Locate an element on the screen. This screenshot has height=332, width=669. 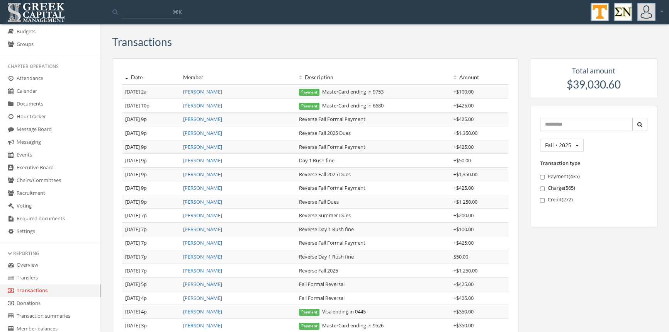
span: MasterCard ending in 9753 is located at coordinates (341, 92).